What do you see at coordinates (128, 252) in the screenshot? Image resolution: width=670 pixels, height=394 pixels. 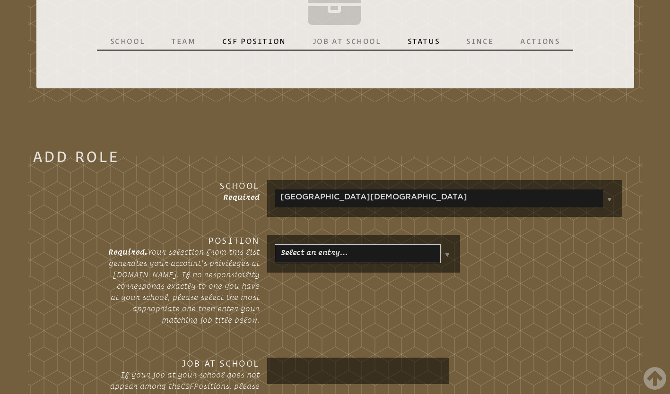 I see `span: Required.` at bounding box center [128, 252].